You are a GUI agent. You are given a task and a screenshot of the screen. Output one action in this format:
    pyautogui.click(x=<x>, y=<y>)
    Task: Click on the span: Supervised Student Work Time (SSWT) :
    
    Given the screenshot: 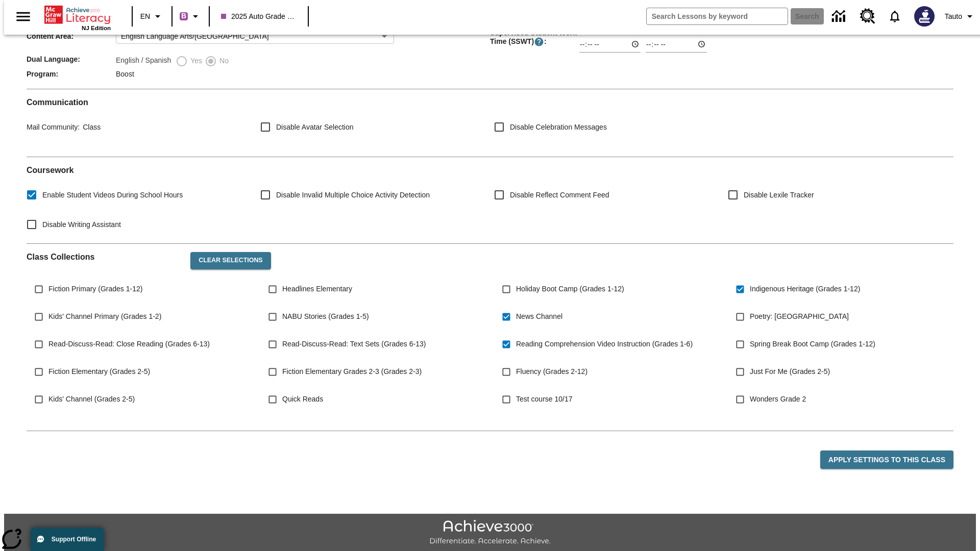 What is the action you would take?
    pyautogui.click(x=534, y=38)
    